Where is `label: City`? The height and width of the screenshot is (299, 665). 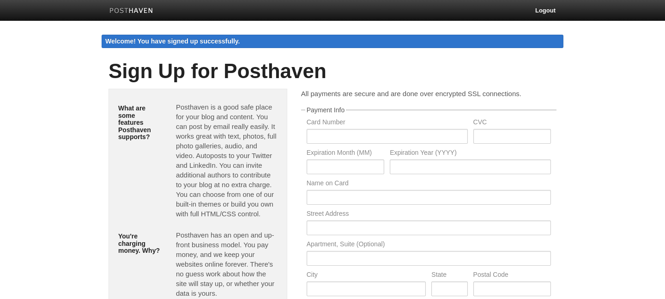 label: City is located at coordinates (366, 275).